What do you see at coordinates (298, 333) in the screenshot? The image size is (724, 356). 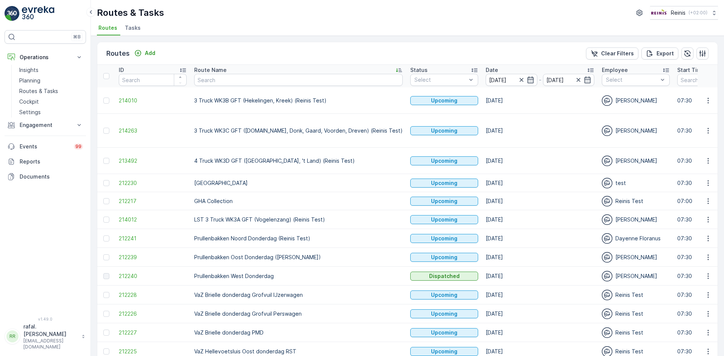 I see `td: VaZ Brielle donderdag PMD` at bounding box center [298, 333].